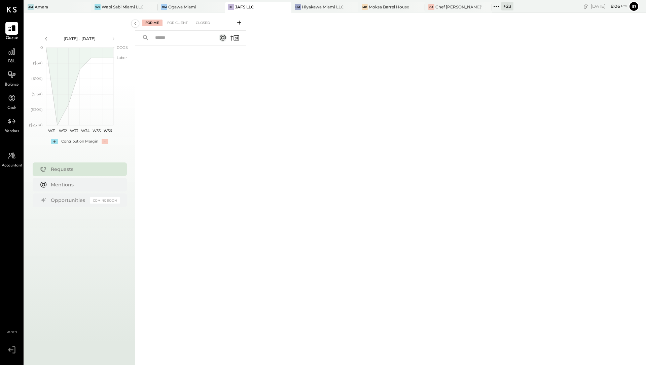  Describe the element at coordinates (84, 169) in the screenshot. I see `div: Requests` at that location.